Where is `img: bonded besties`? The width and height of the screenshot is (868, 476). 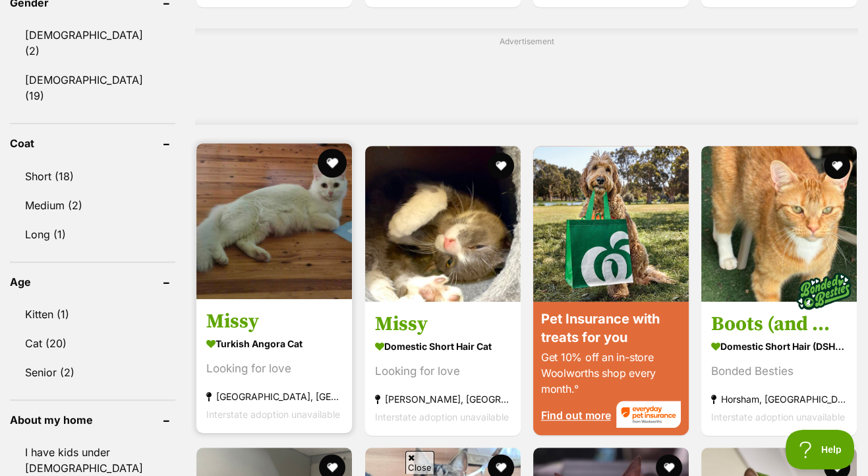 img: bonded besties is located at coordinates (824, 291).